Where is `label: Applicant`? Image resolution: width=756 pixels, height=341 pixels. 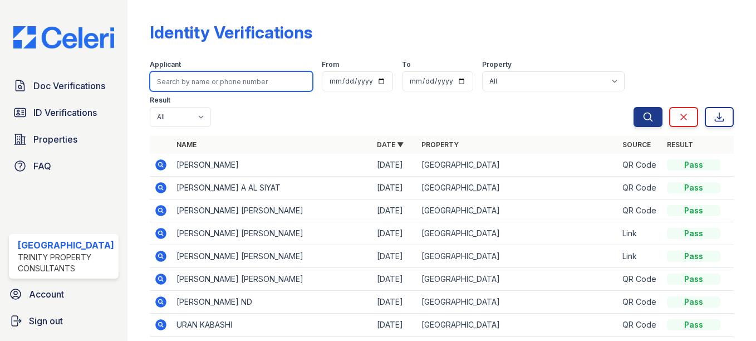 label: Applicant is located at coordinates (165, 65).